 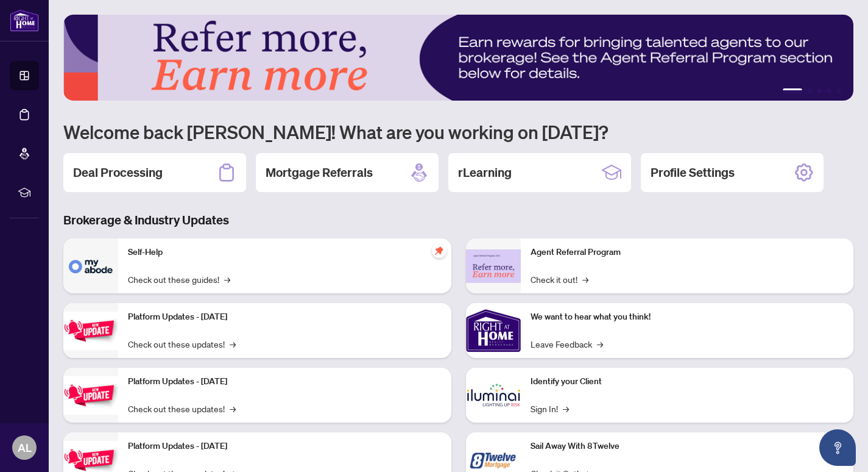 I want to click on button: Open asap, so click(x=838, y=448).